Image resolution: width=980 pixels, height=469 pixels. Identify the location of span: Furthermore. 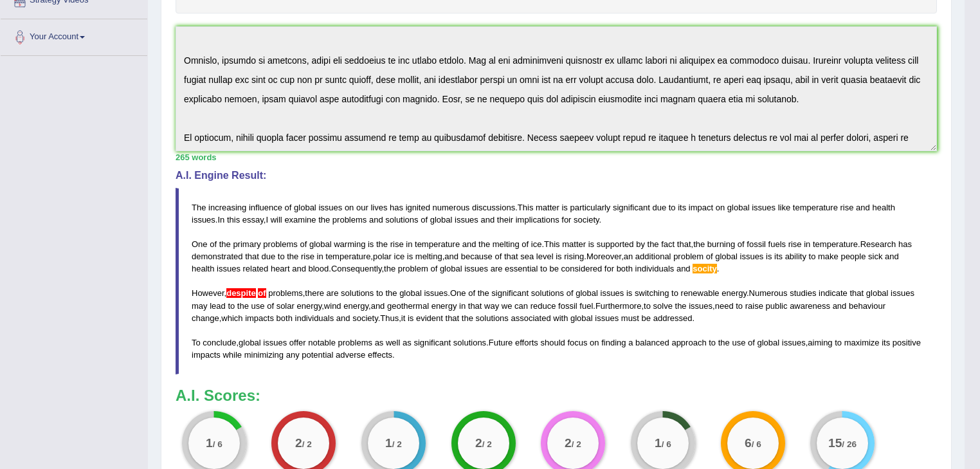
(619, 306).